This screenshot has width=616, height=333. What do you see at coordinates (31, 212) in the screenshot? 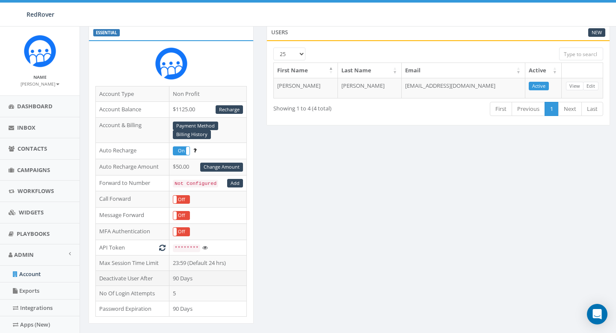
I see `span: Widgets` at bounding box center [31, 212].